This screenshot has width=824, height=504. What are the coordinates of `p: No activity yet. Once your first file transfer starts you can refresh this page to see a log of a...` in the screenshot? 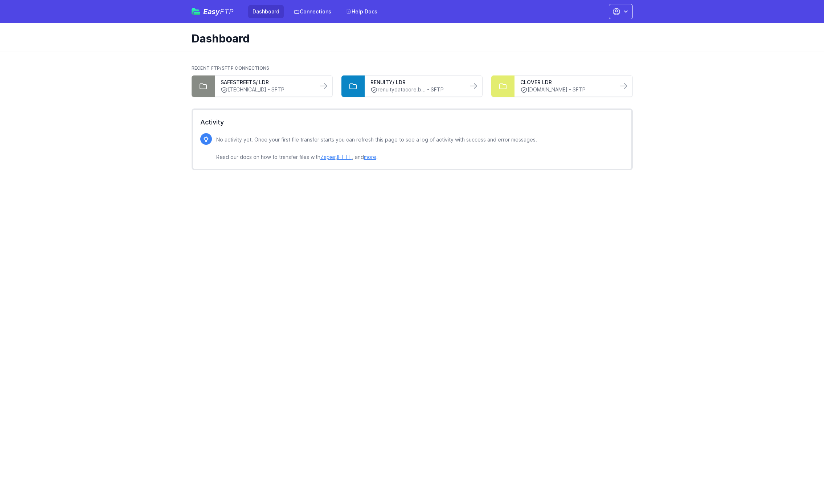 It's located at (377, 149).